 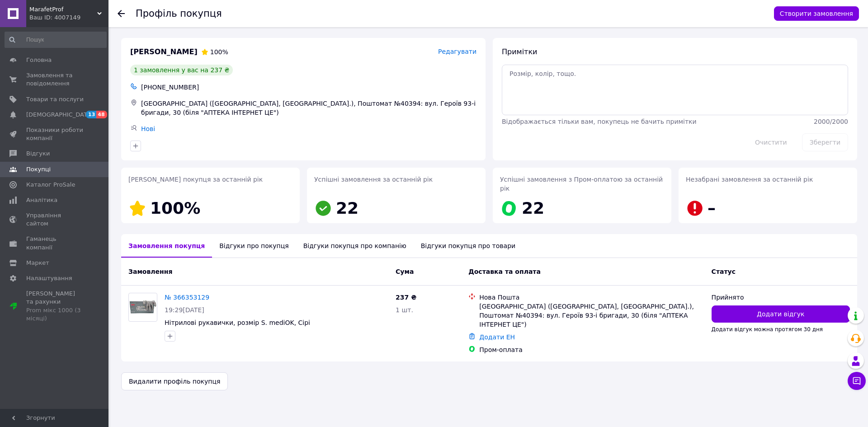 What do you see at coordinates (780, 314) in the screenshot?
I see `span: Додати відгук` at bounding box center [780, 314].